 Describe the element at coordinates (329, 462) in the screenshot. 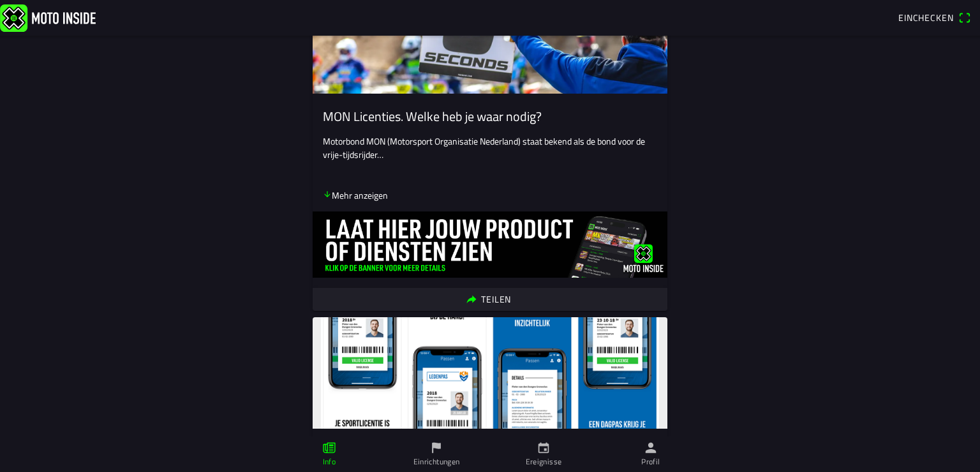

I see `ion-label: Info` at that location.